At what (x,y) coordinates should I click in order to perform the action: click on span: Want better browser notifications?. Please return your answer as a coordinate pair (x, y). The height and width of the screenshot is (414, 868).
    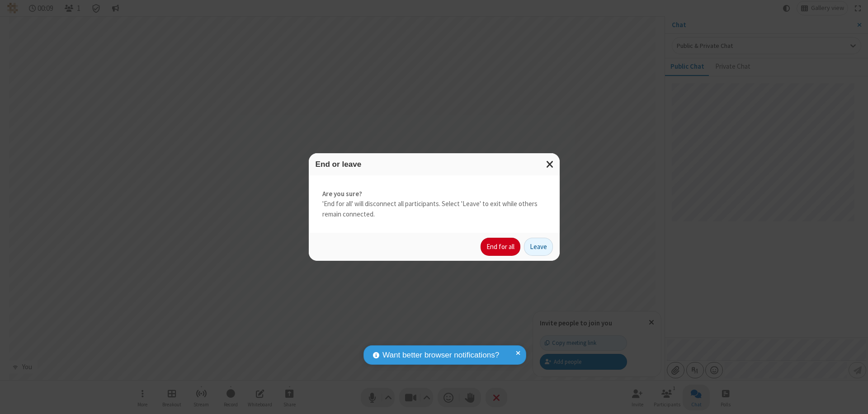
    Looking at the image, I should click on (441, 355).